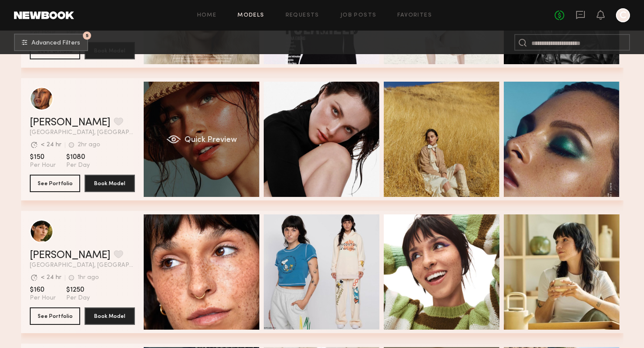  I want to click on span: $160, so click(43, 290).